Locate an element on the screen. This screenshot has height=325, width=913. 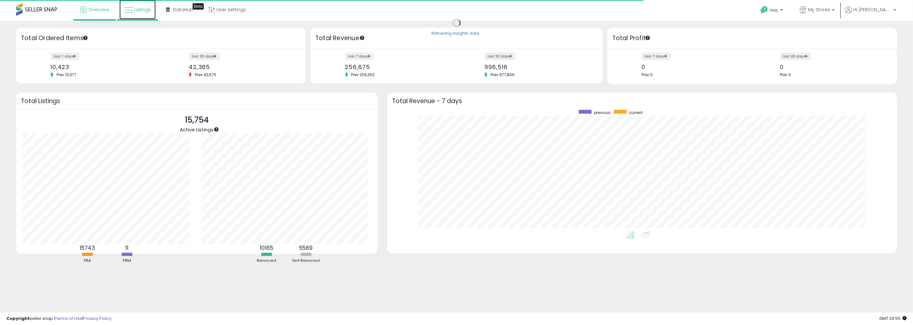
b: 15743 is located at coordinates (87, 248).